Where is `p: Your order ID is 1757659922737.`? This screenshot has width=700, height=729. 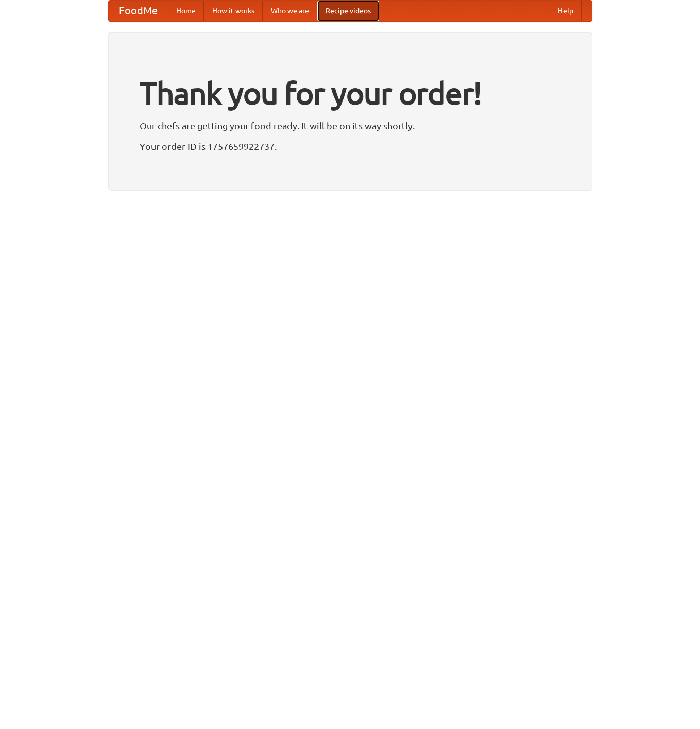 p: Your order ID is 1757659922737. is located at coordinates (350, 146).